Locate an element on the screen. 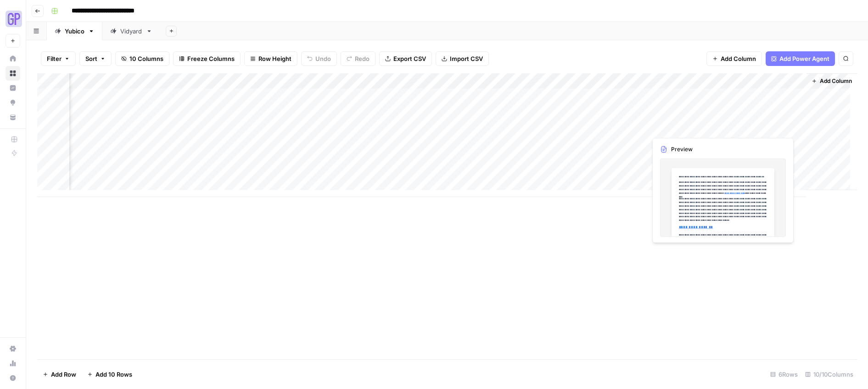 Image resolution: width=868 pixels, height=389 pixels. button: Filter is located at coordinates (58, 59).